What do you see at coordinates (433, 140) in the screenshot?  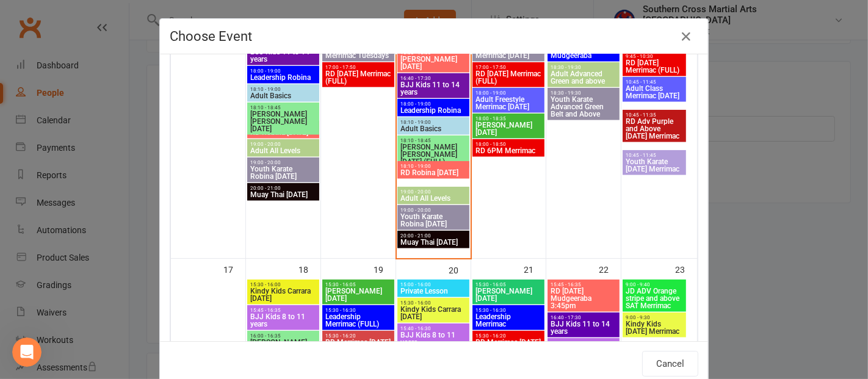 I see `span: 18:10 - 18:45` at bounding box center [433, 140].